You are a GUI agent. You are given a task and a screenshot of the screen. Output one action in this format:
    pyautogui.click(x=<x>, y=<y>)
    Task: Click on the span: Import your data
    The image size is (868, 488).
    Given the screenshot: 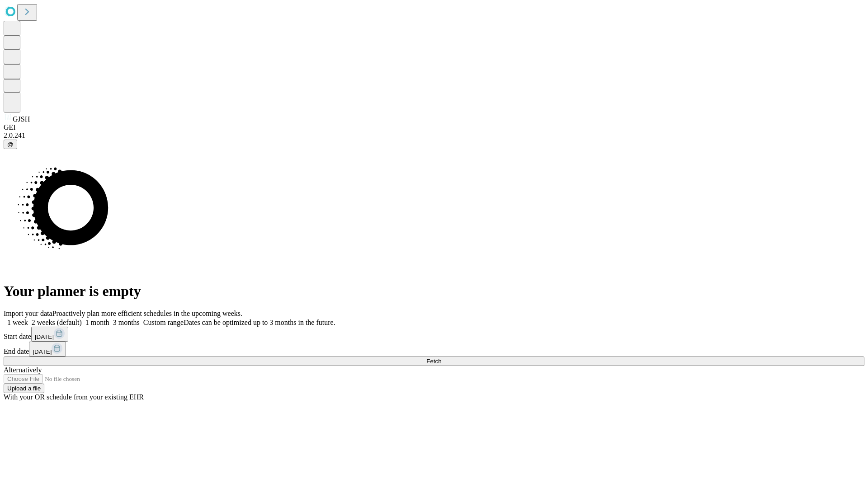 What is the action you would take?
    pyautogui.click(x=28, y=313)
    